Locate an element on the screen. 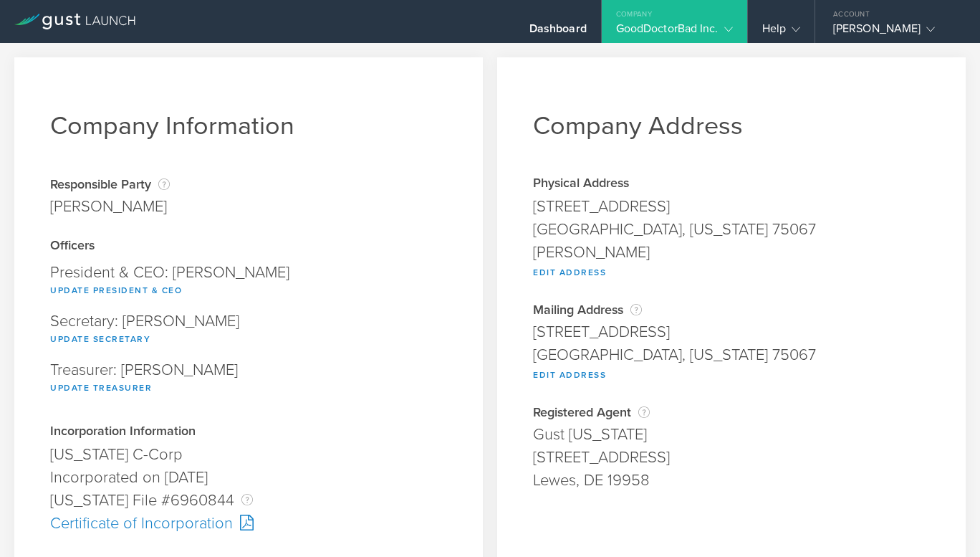 The height and width of the screenshot is (557, 980). div: Officers is located at coordinates (248, 247).